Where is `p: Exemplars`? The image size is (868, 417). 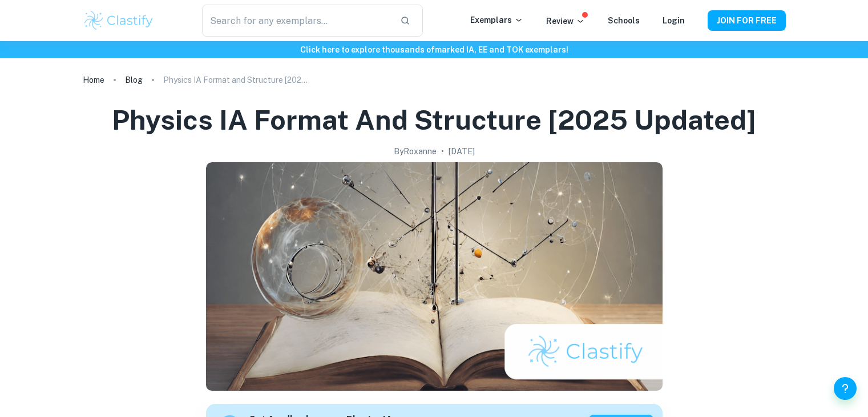
p: Exemplars is located at coordinates (497, 20).